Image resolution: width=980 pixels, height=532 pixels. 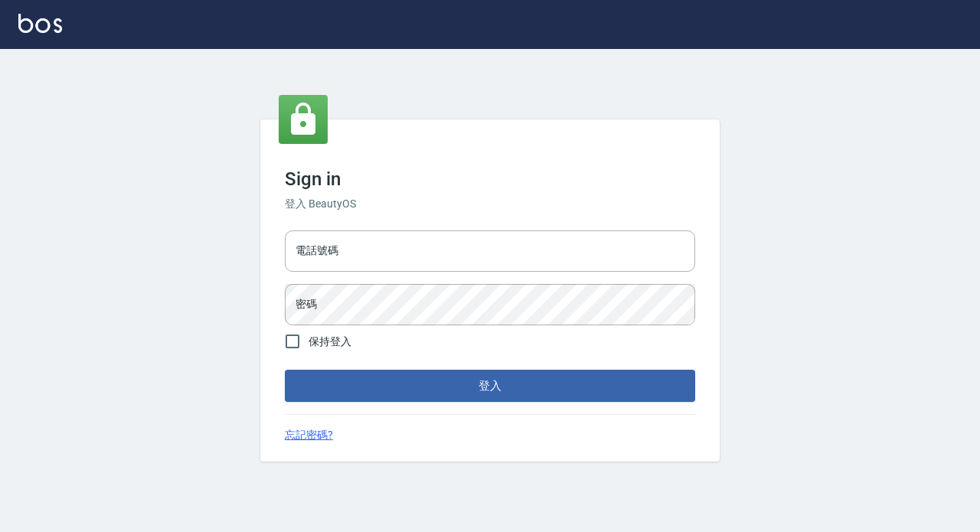 I want to click on h6: 登入 BeautyOS, so click(x=490, y=204).